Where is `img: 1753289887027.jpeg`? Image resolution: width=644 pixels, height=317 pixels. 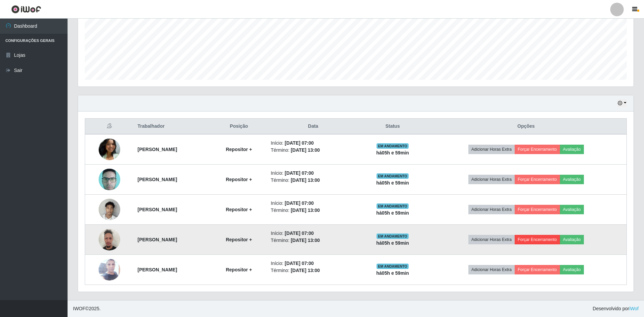
img: 1753289887027.jpeg is located at coordinates (109, 239).